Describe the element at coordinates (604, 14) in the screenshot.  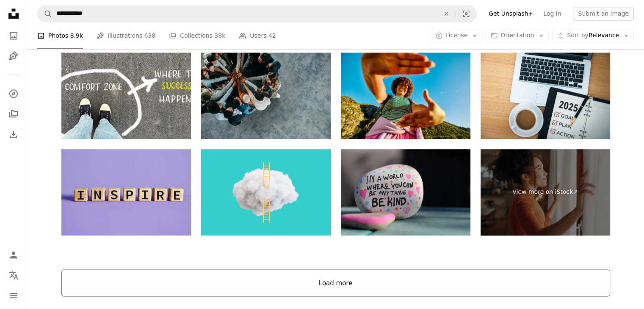
I see `button: Submit an image` at that location.